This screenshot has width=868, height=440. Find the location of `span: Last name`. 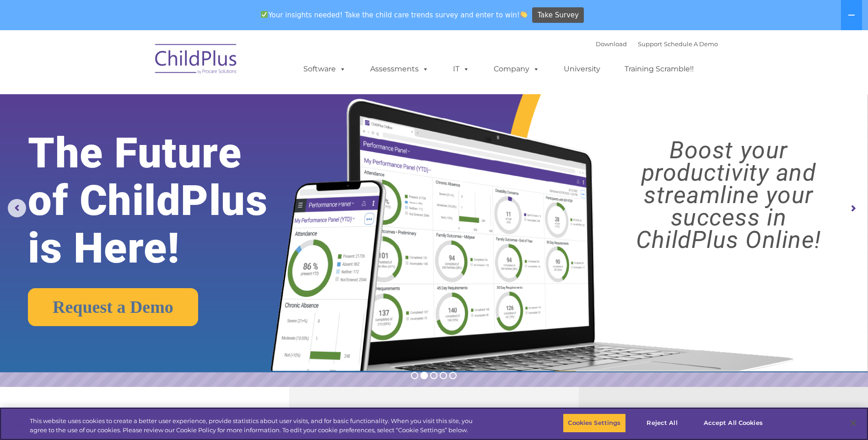

span: Last name is located at coordinates (141, 63).